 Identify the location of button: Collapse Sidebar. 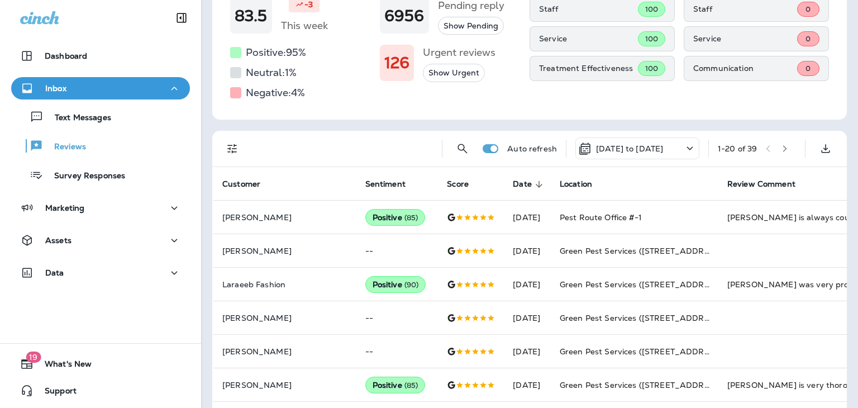
(182, 18).